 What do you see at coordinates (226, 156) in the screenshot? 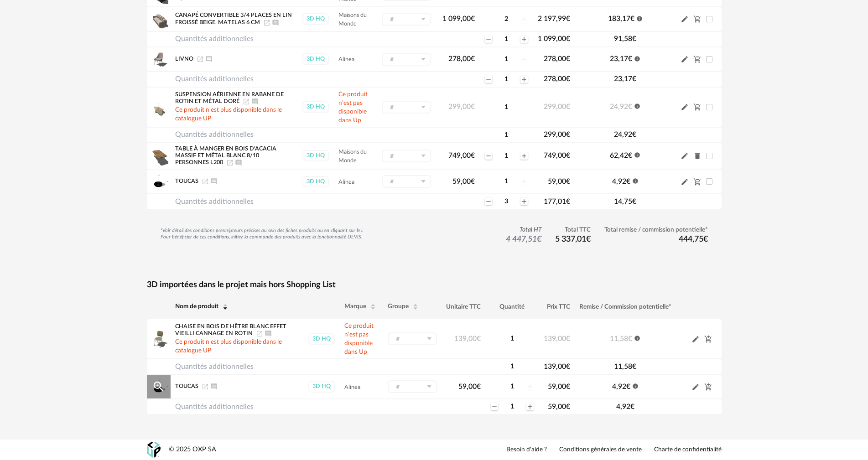
I see `span: Table à manger en bois d'acacia massif et métal blanc 8/10 personnes L200` at bounding box center [226, 156].